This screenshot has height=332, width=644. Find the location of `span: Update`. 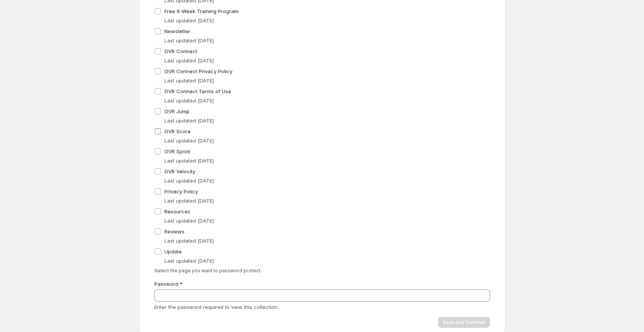

span: Update is located at coordinates (173, 251).